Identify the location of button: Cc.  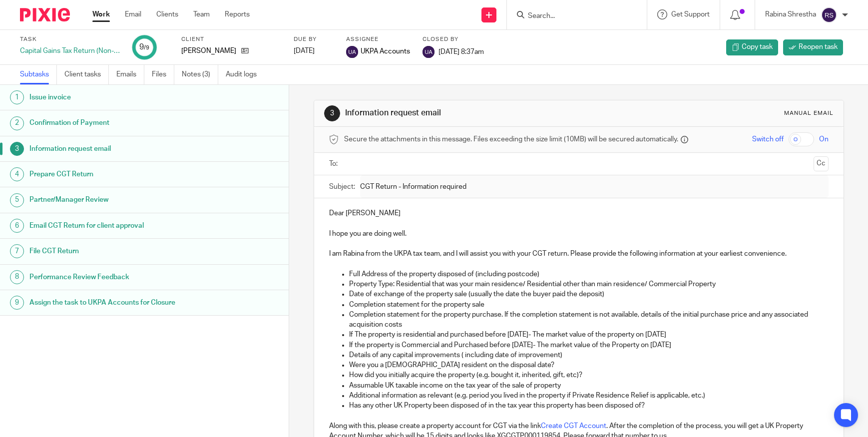
(821, 164).